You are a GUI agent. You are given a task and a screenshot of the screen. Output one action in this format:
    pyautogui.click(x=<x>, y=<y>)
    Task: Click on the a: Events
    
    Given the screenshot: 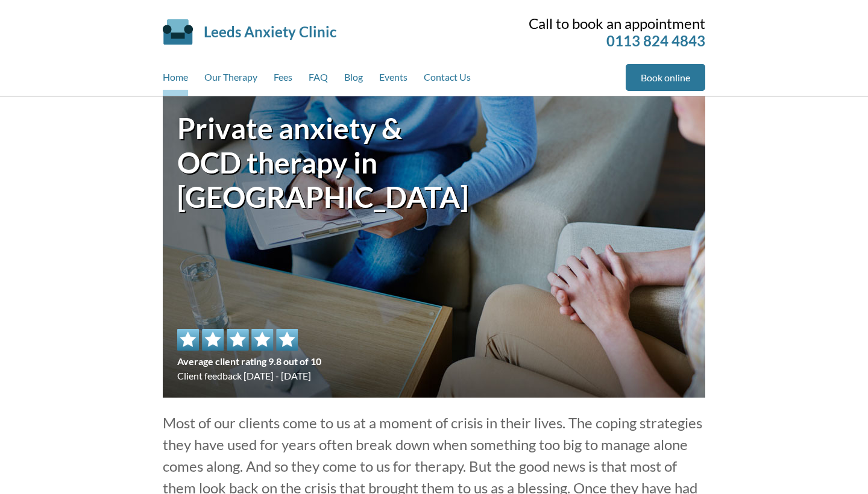 What is the action you would take?
    pyautogui.click(x=393, y=79)
    